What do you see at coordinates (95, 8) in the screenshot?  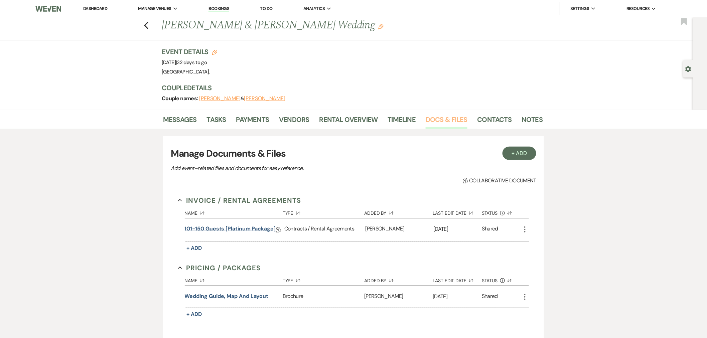 I see `a: Dashboard` at bounding box center [95, 8].